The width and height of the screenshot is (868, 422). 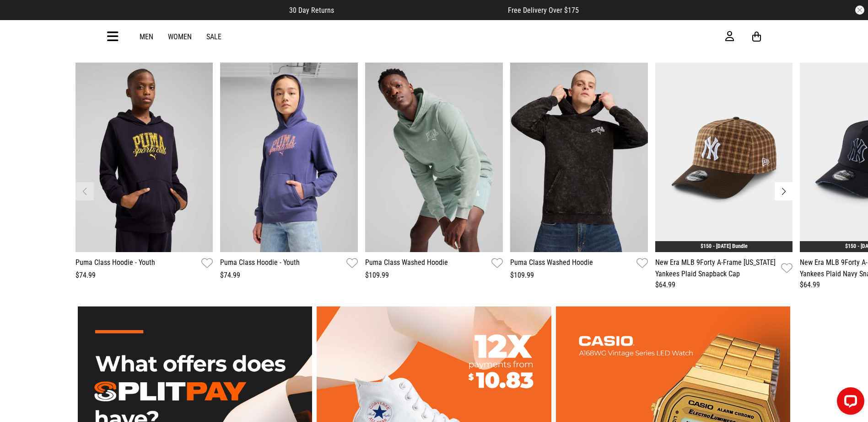 I want to click on span: 30 Day Returns, so click(x=312, y=10).